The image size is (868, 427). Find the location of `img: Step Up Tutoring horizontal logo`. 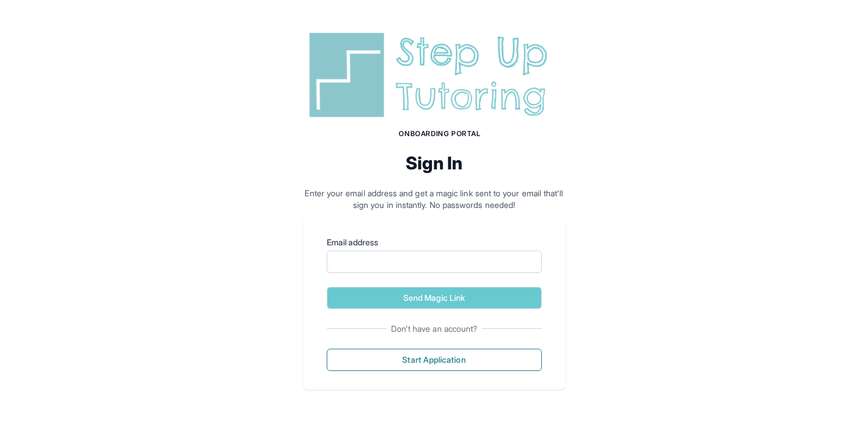

img: Step Up Tutoring horizontal logo is located at coordinates (435, 75).